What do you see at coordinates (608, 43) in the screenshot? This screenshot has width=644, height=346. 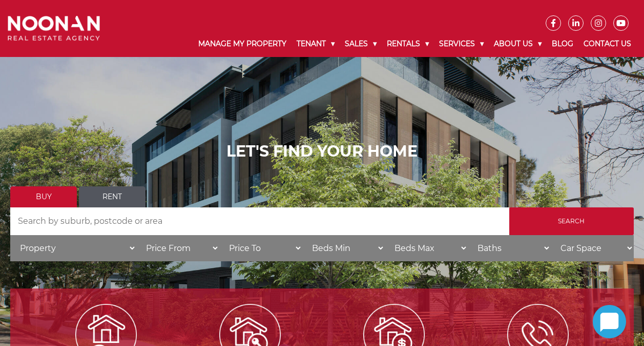 I see `a: Contact Us` at bounding box center [608, 43].